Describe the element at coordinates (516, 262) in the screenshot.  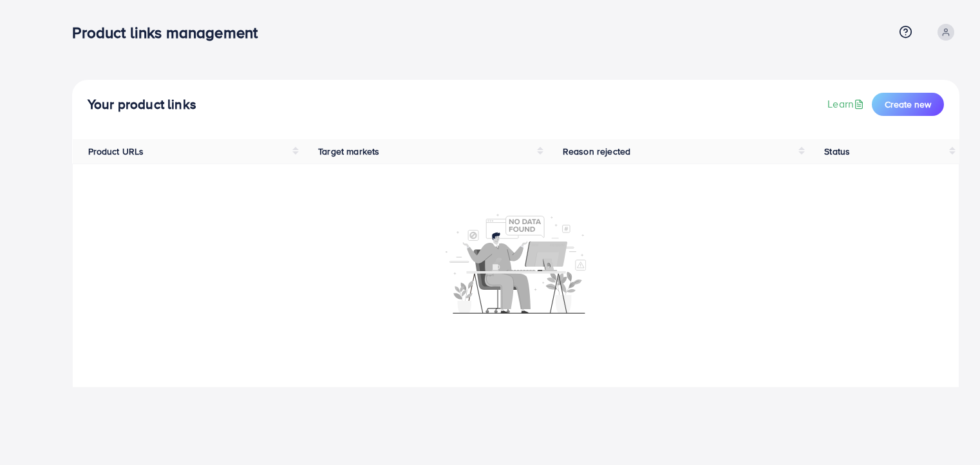
I see `img: No account` at that location.